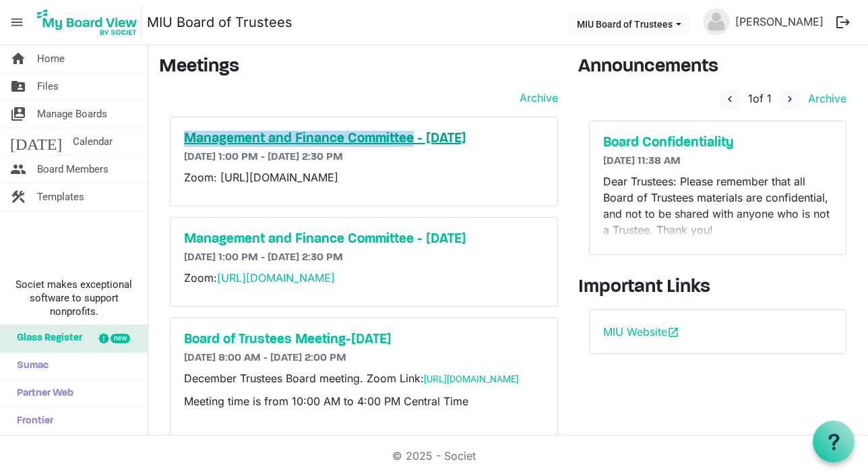 This screenshot has height=476, width=868. I want to click on span: Meeting time is from 10:00 AM to 4:00 PM Central Time, so click(326, 401).